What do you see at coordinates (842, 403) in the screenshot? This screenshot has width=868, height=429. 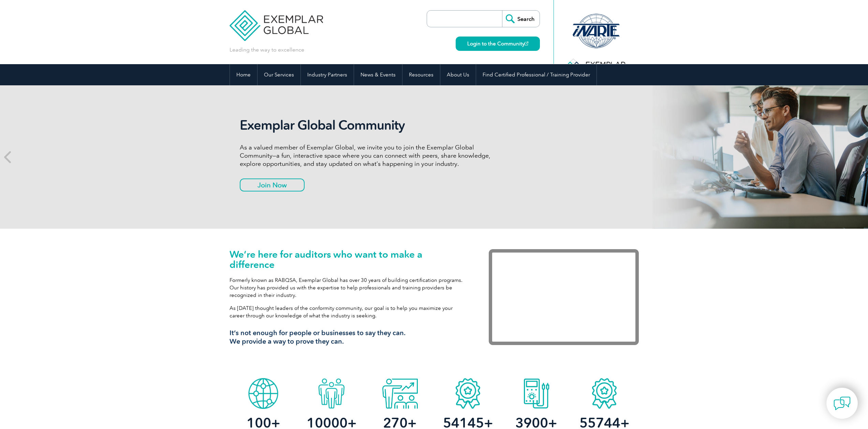 I see `img: contact-chat.png` at bounding box center [842, 403].